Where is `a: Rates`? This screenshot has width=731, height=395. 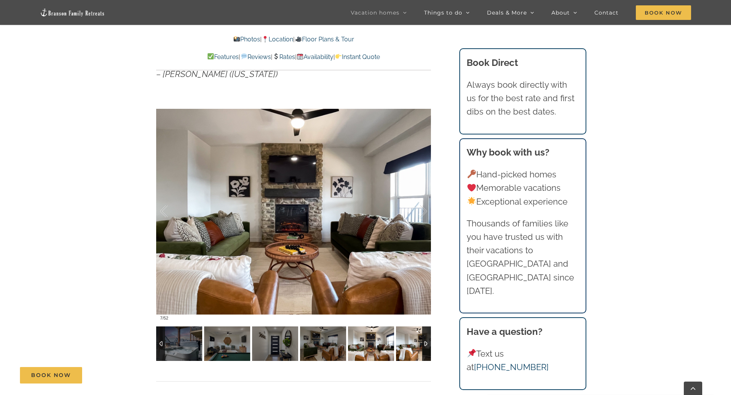 a: Rates is located at coordinates (283, 57).